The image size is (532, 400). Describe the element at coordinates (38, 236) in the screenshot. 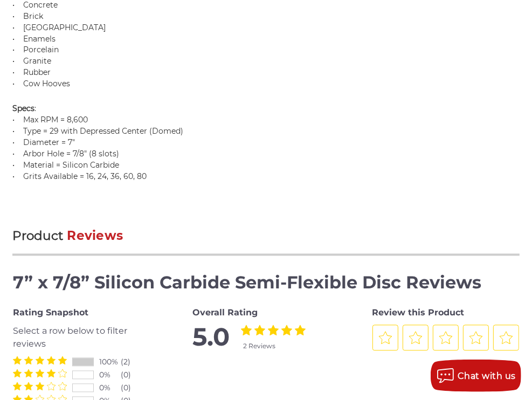

I see `span: Product` at that location.